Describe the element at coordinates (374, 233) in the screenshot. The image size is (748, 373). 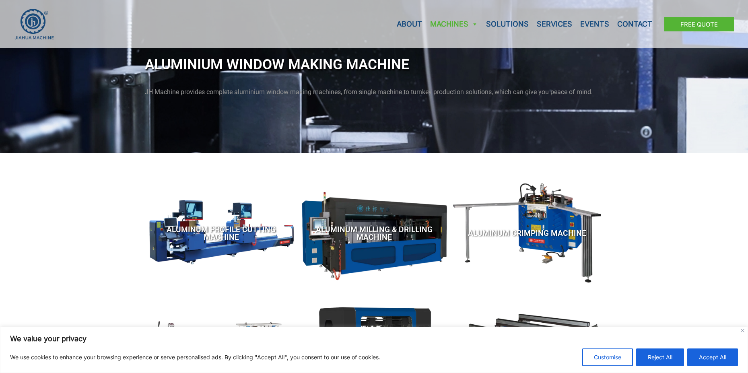
I see `a: Aluminum Milling & Drilling Machine` at that location.